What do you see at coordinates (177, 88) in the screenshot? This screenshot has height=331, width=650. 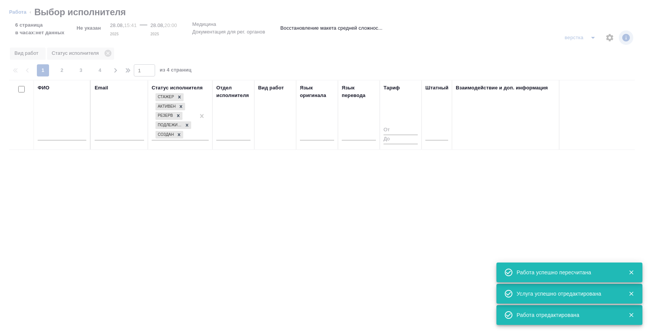 I see `div: Статус исполнителя` at bounding box center [177, 88].